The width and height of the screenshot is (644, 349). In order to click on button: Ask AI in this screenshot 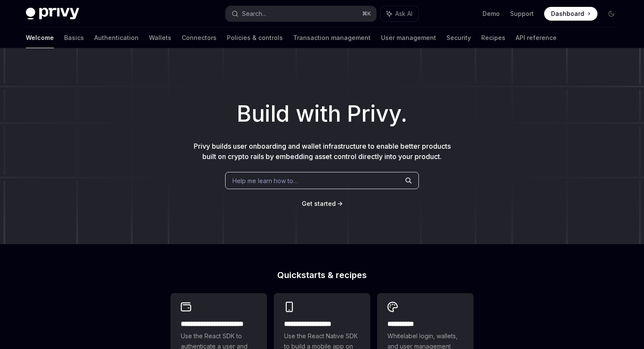, I will do `click(399, 14)`.